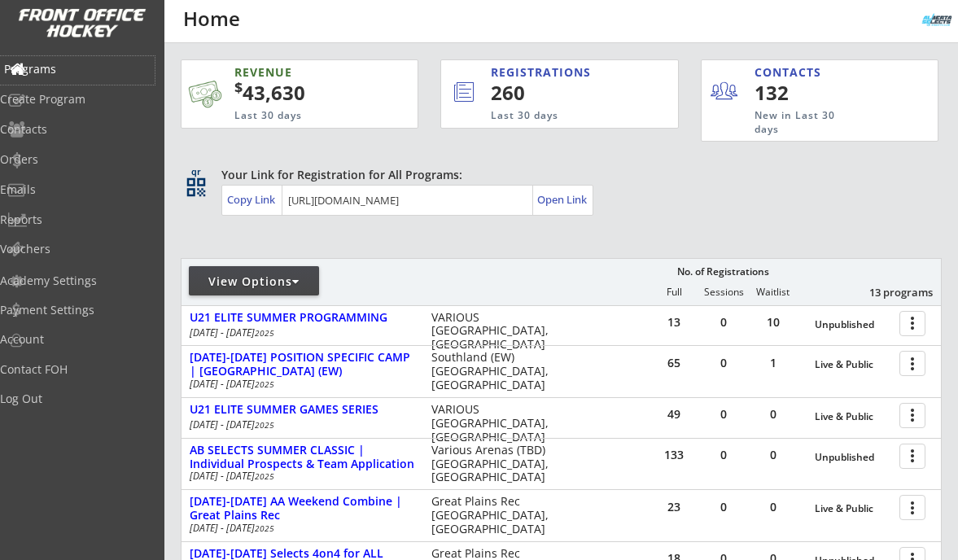 This screenshot has width=958, height=560. What do you see at coordinates (804, 92) in the screenshot?
I see `div: 132` at bounding box center [804, 92].